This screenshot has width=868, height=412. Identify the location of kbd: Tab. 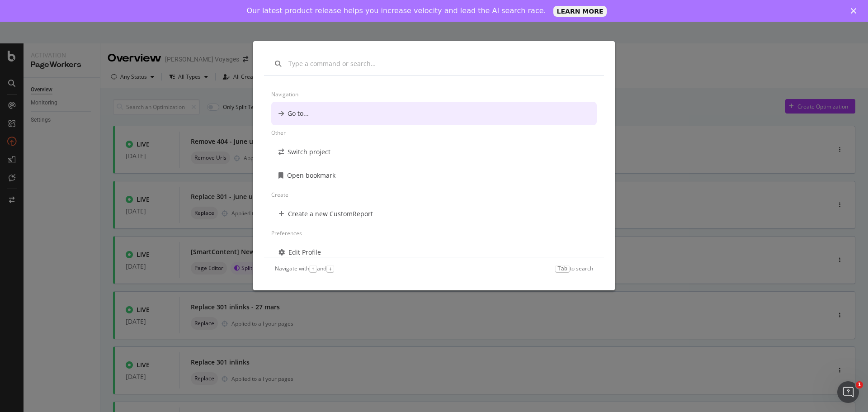
(563, 269).